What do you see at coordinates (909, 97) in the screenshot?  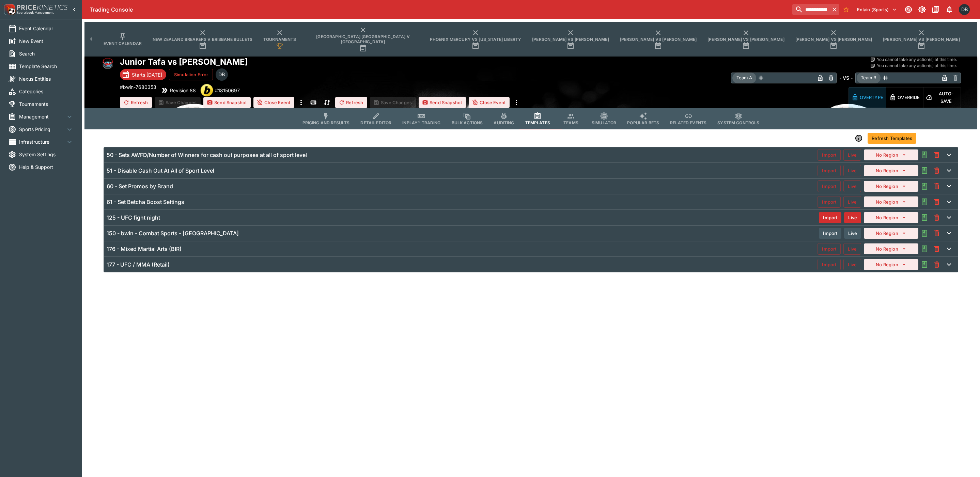 I see `p: Override` at bounding box center [909, 97].